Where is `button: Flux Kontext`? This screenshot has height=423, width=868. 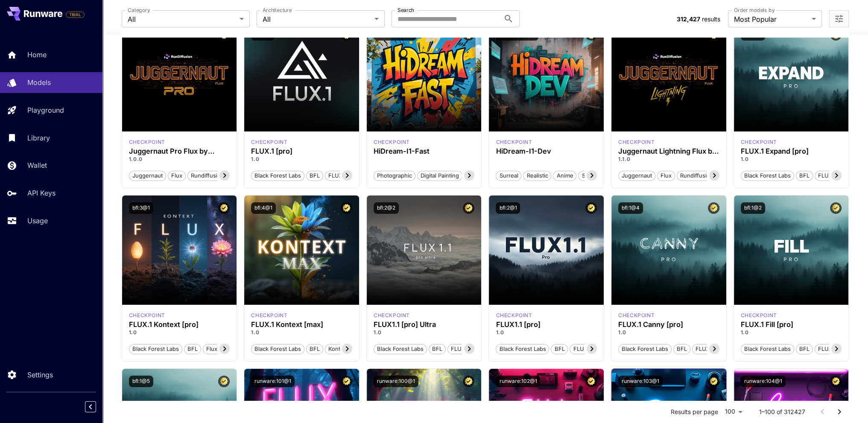
button: Flux Kontext is located at coordinates (222, 348).